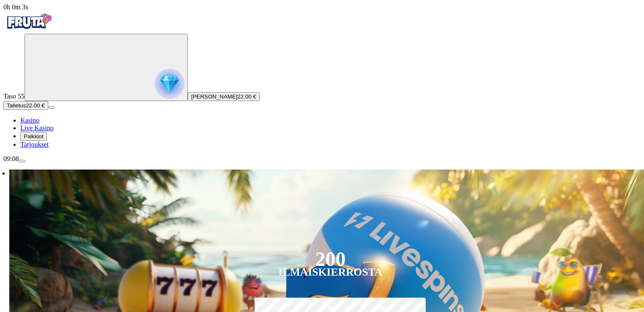 The image size is (644, 312). Describe the element at coordinates (34, 144) in the screenshot. I see `span: Tarjoukset` at that location.